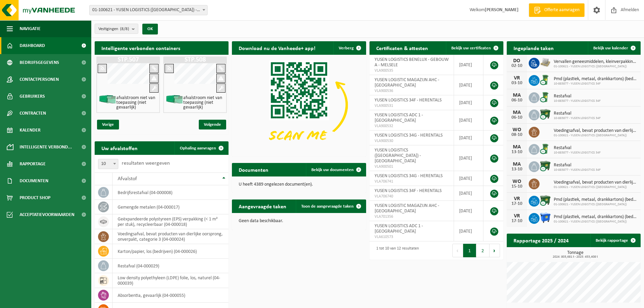 The width and height of the screenshot is (644, 308). I want to click on span: 2024: 803,681 t - 2025: 453,408 t, so click(575, 257).